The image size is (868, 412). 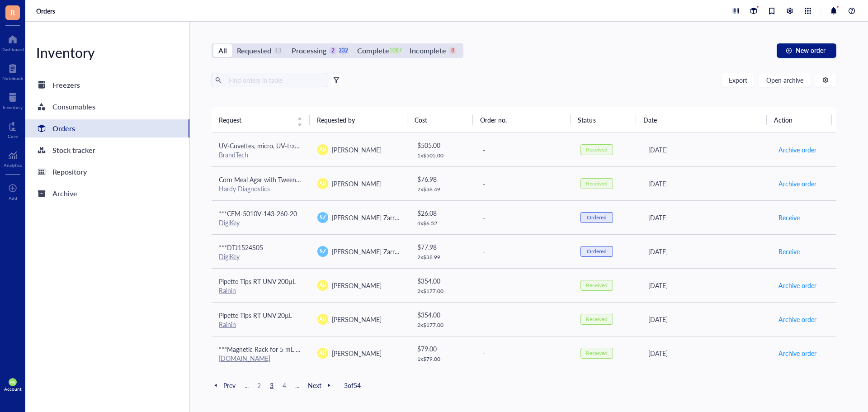 I want to click on th: Request, so click(x=260, y=120).